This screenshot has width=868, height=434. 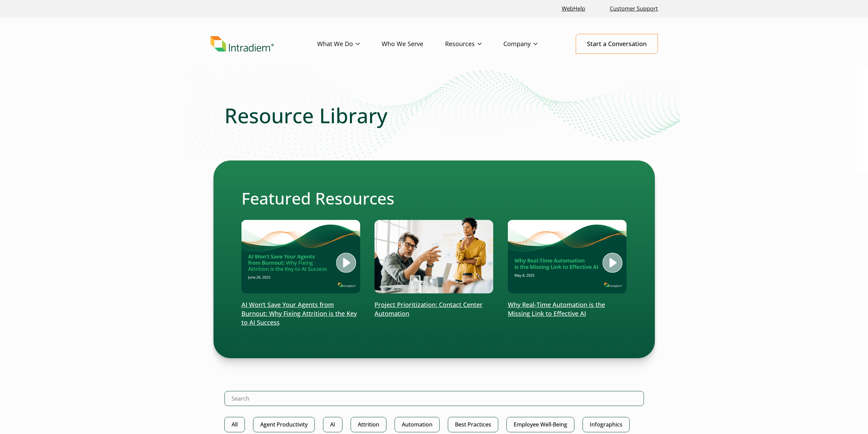 What do you see at coordinates (532, 44) in the screenshot?
I see `a: Company` at bounding box center [532, 44].